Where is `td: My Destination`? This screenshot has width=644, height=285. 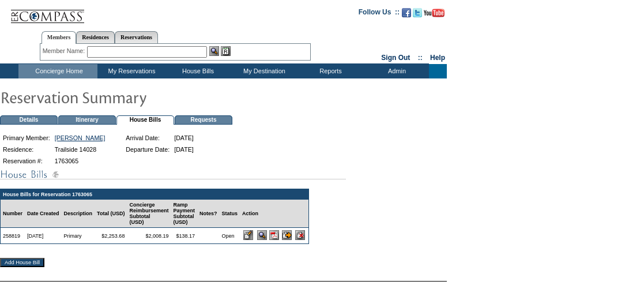
td: My Destination is located at coordinates (263, 71).